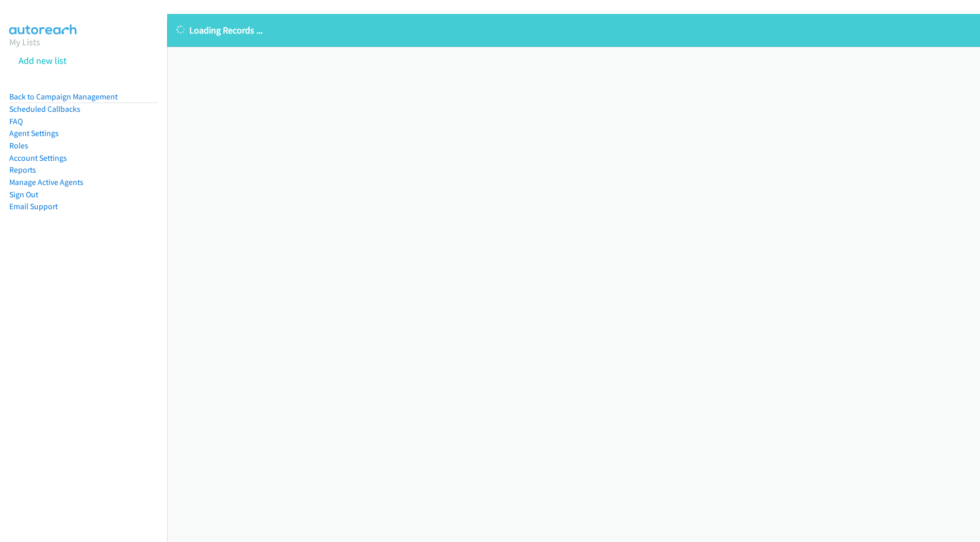 The width and height of the screenshot is (980, 542). Describe the element at coordinates (18, 145) in the screenshot. I see `a: Roles` at that location.